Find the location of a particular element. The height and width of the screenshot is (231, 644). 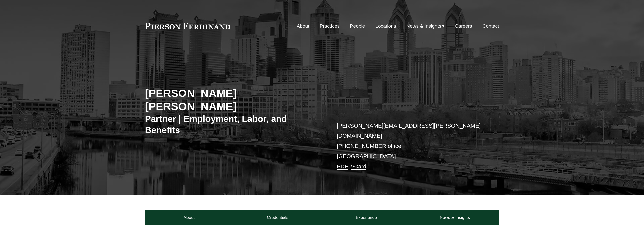

a: Credentials is located at coordinates (278, 217).